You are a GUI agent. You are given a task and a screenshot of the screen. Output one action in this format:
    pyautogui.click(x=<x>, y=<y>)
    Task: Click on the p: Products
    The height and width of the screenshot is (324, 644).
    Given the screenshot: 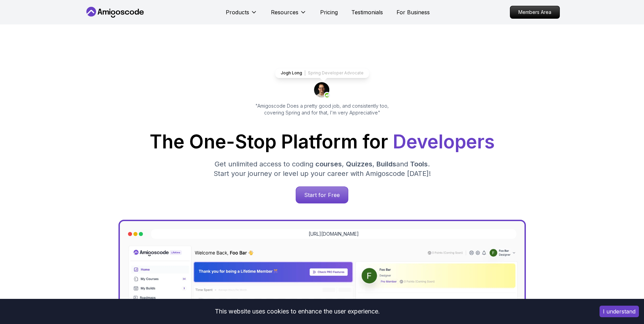 What is the action you would take?
    pyautogui.click(x=238, y=12)
    